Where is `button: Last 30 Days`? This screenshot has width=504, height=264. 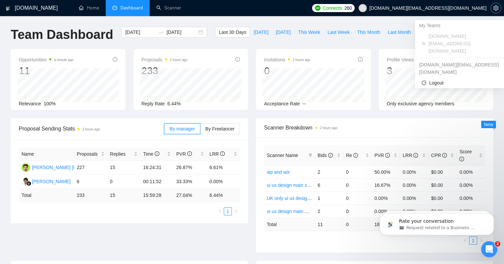
button: Last 30 Days is located at coordinates (233, 32).